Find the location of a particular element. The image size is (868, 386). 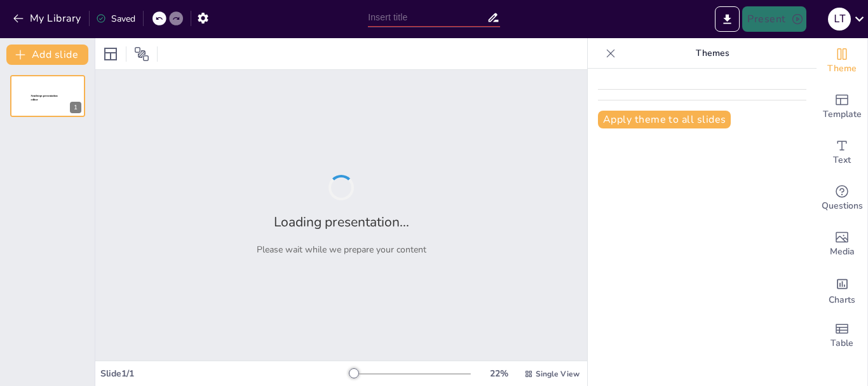

button: Present is located at coordinates (774, 19).